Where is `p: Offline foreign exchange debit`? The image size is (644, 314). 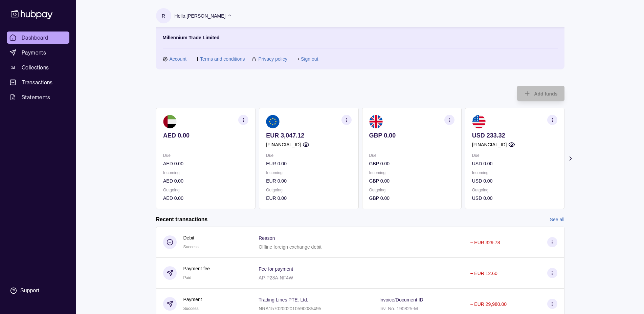 p: Offline foreign exchange debit is located at coordinates (290, 247).